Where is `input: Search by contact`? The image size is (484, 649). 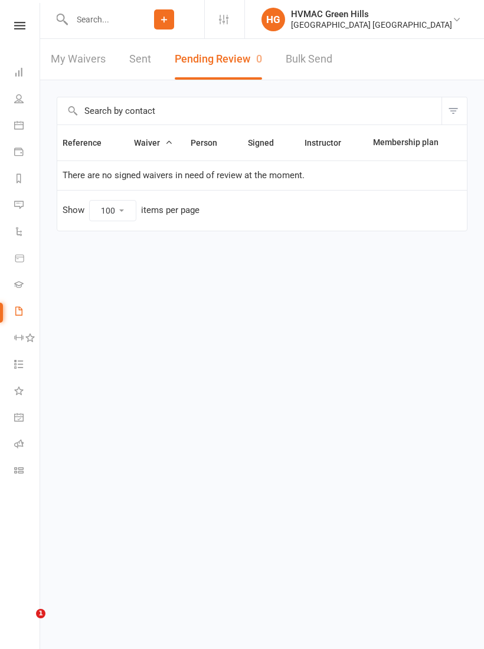 input: Search by contact is located at coordinates (249, 111).